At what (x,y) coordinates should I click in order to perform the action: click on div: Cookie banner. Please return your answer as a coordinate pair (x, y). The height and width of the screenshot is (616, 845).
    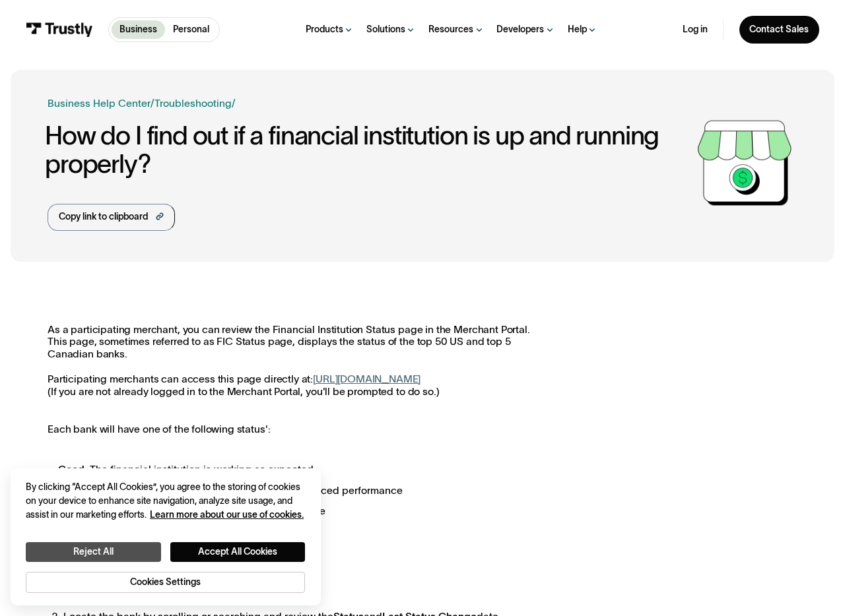
    Looking at the image, I should click on (165, 537).